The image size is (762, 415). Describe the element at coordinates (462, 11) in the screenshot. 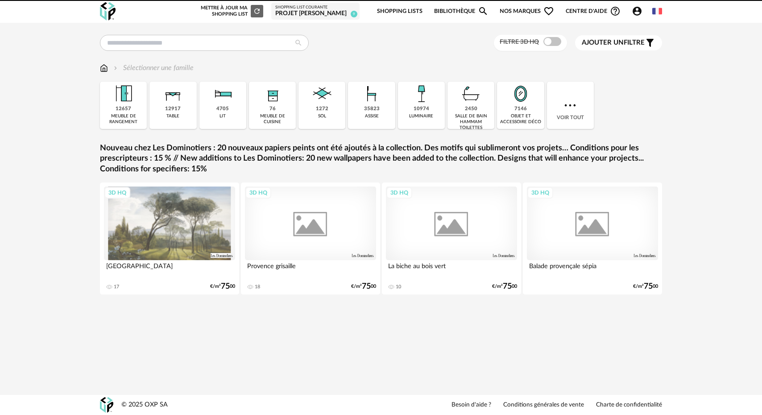

I see `a: BibliothèqueMagnify icon` at that location.